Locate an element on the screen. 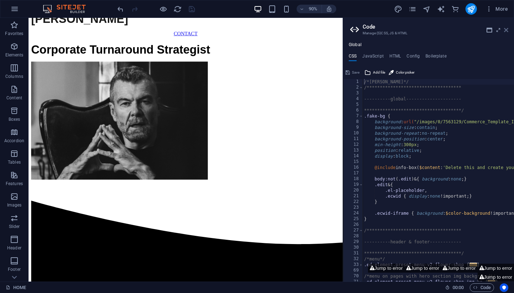  span: 00 00 is located at coordinates (458, 287).